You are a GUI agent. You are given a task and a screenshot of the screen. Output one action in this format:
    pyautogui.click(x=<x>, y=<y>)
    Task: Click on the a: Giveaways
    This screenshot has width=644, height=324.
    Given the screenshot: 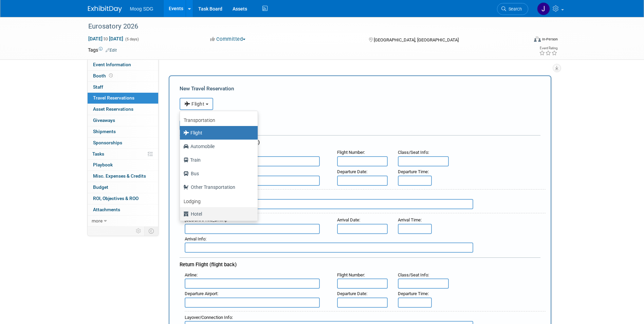 What is the action you would take?
    pyautogui.click(x=123, y=120)
    